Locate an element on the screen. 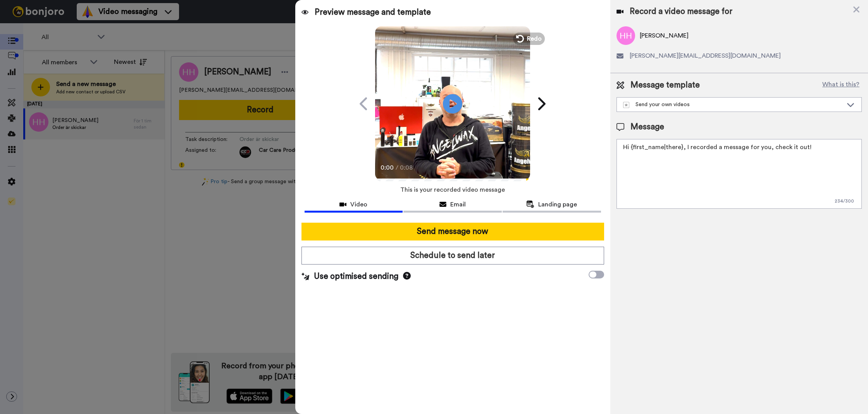 Image resolution: width=868 pixels, height=414 pixels. span: 0:00 is located at coordinates (387, 168).